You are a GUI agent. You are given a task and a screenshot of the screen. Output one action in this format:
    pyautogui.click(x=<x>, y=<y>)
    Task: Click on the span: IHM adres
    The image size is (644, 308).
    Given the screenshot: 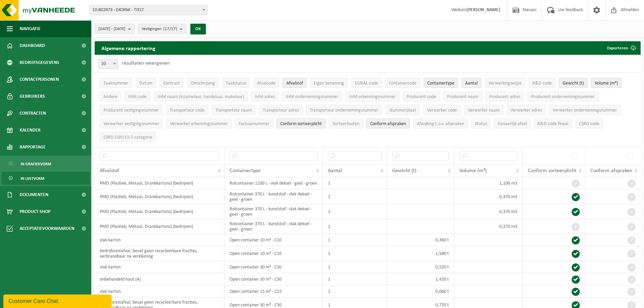 What is the action you would take?
    pyautogui.click(x=265, y=97)
    